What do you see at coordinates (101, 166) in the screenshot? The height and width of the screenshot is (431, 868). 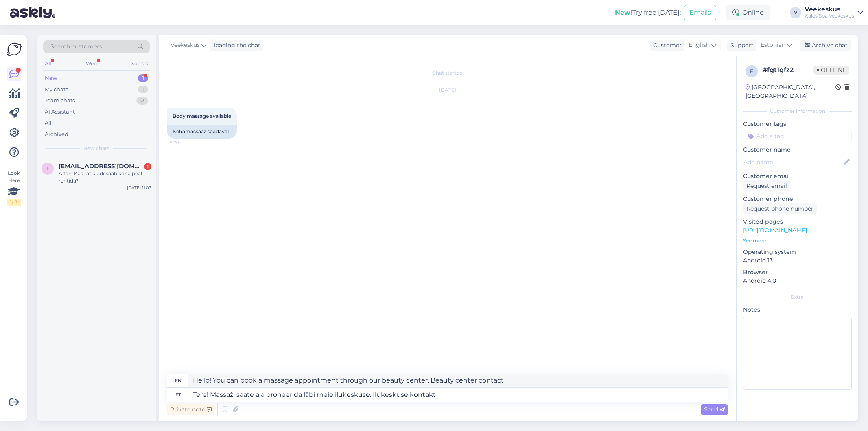 I see `span: laurmarit@gmail.com` at bounding box center [101, 166].